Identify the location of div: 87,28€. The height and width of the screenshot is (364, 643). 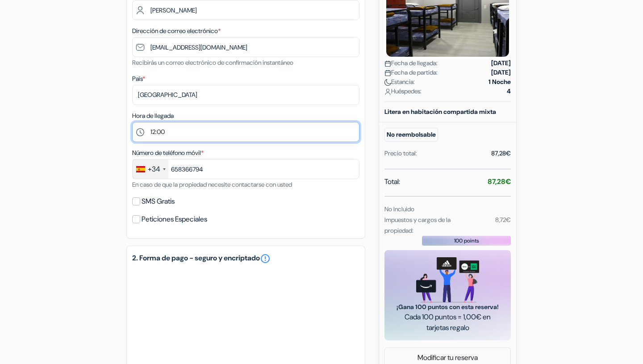
(501, 153).